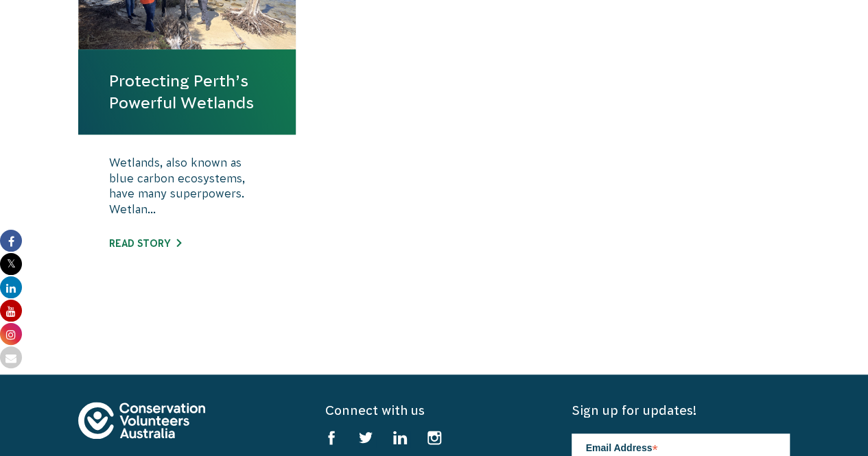 This screenshot has width=868, height=456. What do you see at coordinates (681, 410) in the screenshot?
I see `h5: Sign up for updates!` at bounding box center [681, 410].